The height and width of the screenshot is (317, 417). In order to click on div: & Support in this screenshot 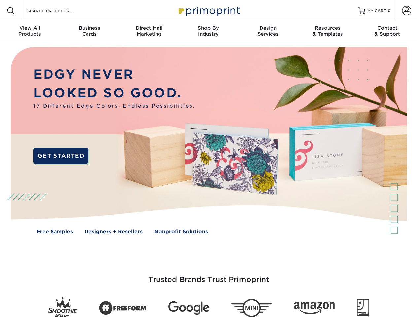, I will do `click(387, 31)`.